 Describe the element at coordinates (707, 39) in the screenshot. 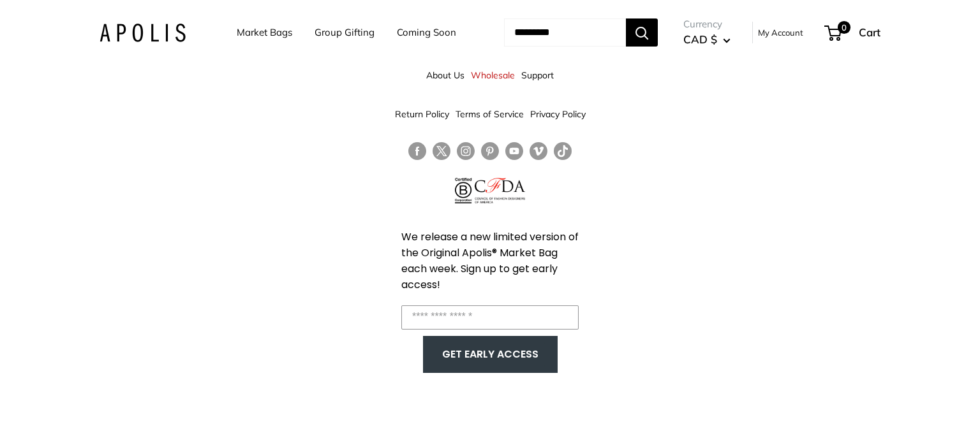

I see `button: CAD $` at that location.